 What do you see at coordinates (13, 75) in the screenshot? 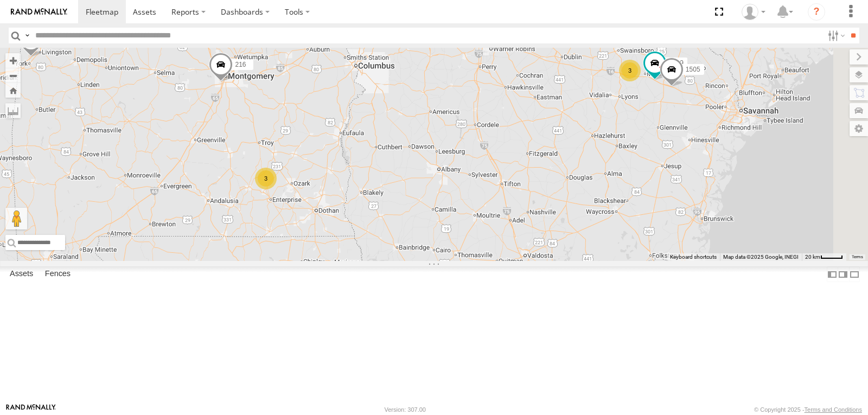
I see `button: Zoom out` at bounding box center [13, 75].